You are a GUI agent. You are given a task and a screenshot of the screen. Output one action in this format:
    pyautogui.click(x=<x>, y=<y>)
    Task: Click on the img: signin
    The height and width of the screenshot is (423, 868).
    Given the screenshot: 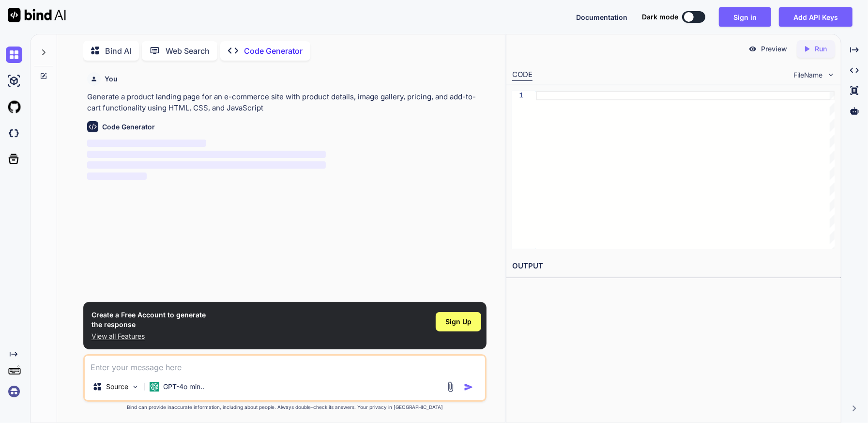 What is the action you would take?
    pyautogui.click(x=14, y=392)
    